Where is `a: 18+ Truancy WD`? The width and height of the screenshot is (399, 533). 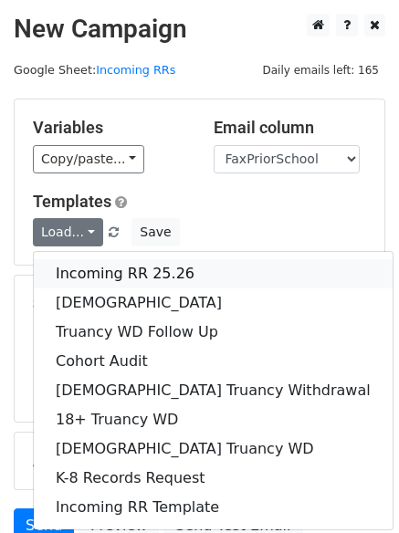
a: 18+ Truancy WD is located at coordinates (212, 420).